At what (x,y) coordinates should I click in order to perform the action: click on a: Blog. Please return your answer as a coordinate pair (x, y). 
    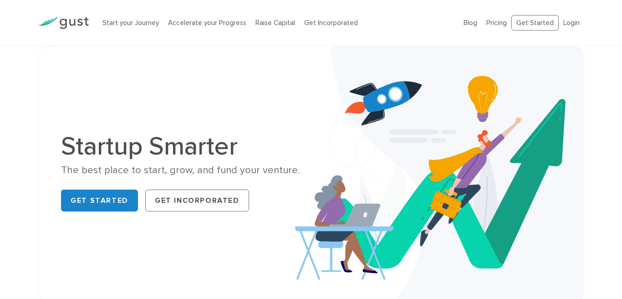
    Looking at the image, I should click on (470, 23).